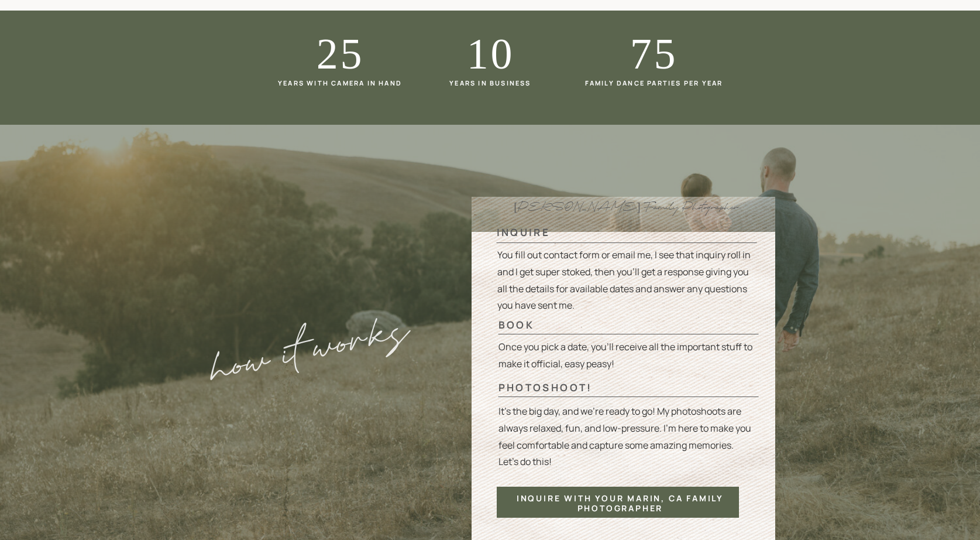 The height and width of the screenshot is (540, 980). What do you see at coordinates (572, 387) in the screenshot?
I see `a: photoshoot!` at bounding box center [572, 387].